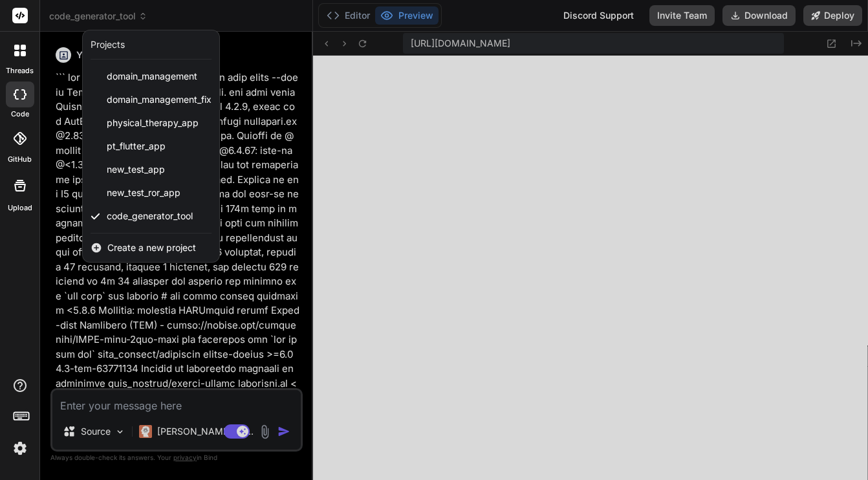  Describe the element at coordinates (159, 100) in the screenshot. I see `span: domain_management_fix` at that location.